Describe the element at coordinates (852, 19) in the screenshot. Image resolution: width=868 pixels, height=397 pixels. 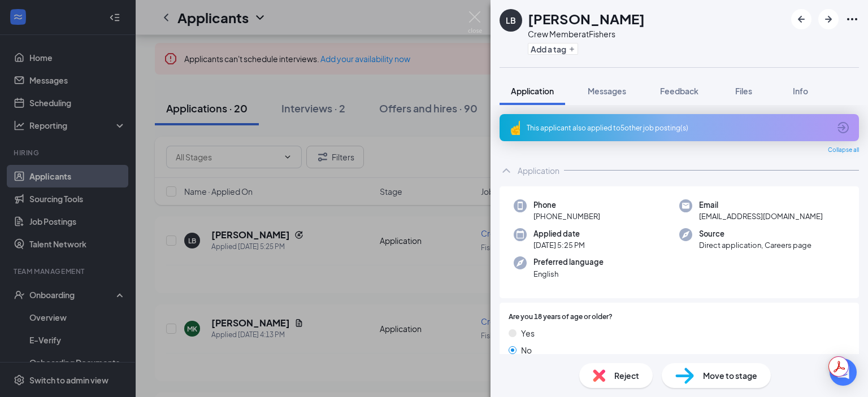
I see `svg: Ellipses` at that location.